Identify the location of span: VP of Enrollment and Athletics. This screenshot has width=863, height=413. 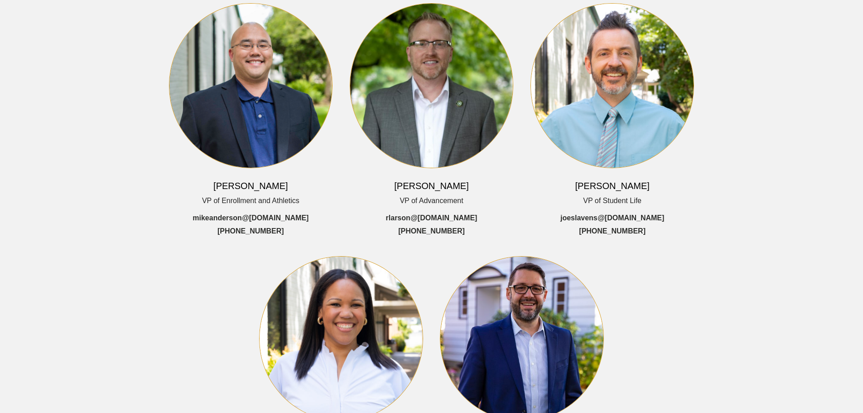
(250, 201).